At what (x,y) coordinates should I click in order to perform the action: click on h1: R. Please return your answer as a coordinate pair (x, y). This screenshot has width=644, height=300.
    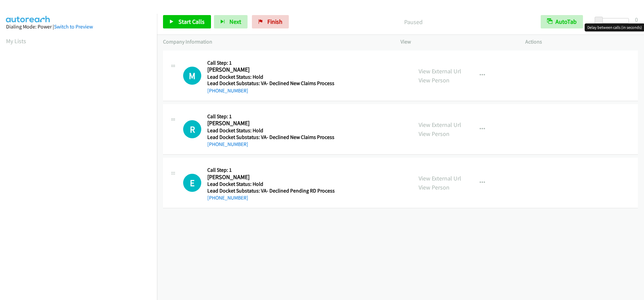
    Looking at the image, I should click on (192, 129).